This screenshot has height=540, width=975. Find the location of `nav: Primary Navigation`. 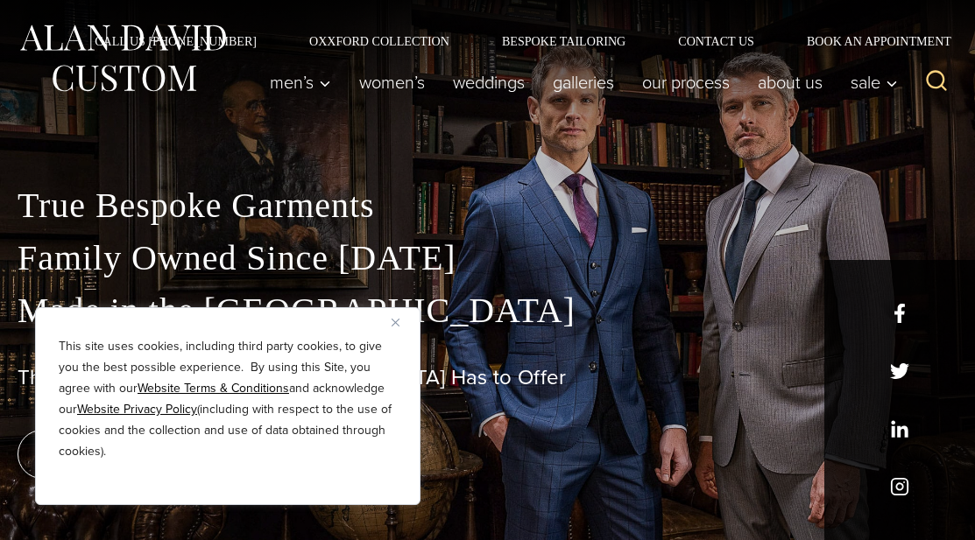

nav: Primary Navigation is located at coordinates (581, 82).